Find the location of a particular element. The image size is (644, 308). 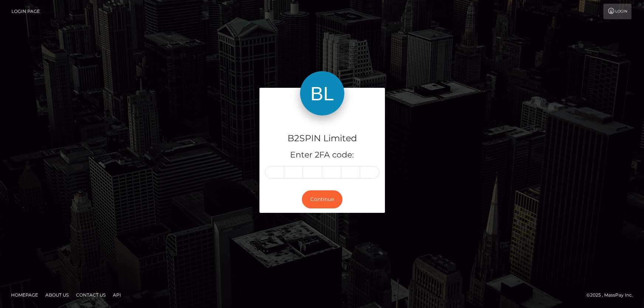

h4: B2SPIN Limited is located at coordinates (322, 138).